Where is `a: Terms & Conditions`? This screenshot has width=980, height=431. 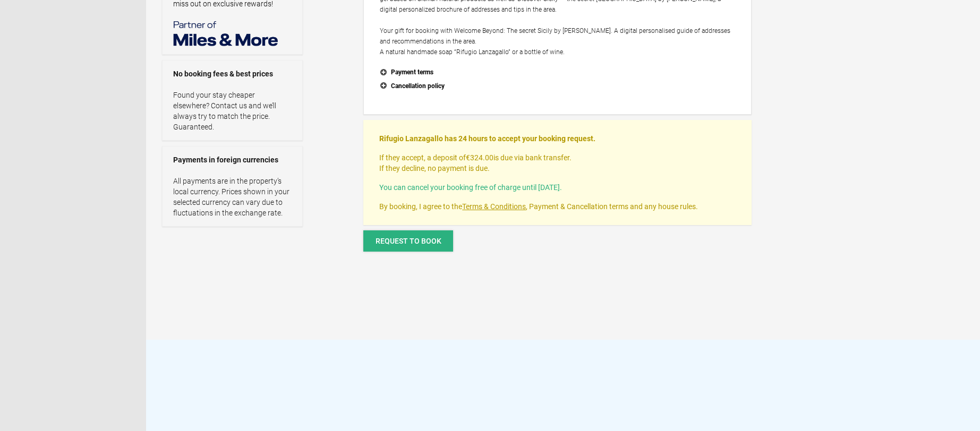
a: Terms & Conditions is located at coordinates (494, 206).